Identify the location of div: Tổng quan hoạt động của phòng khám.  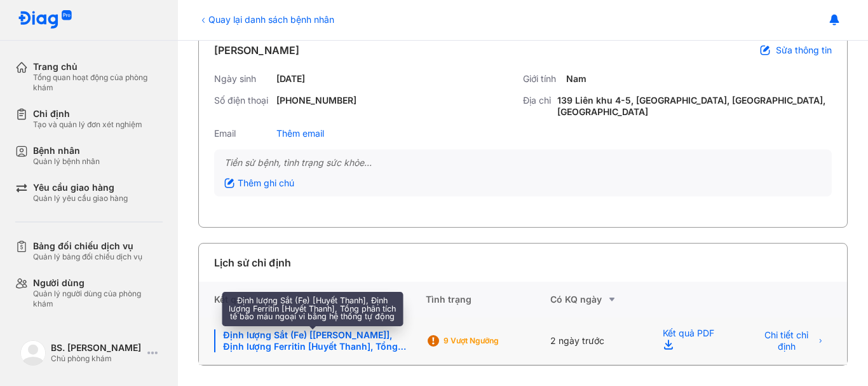
(98, 83).